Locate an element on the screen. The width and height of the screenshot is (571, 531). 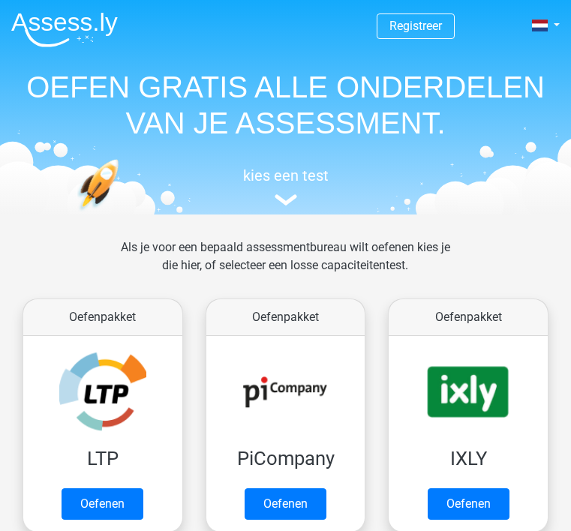
div: Als je voor een bepaald assessmentbureau wilt oefenen kies je die hier, of selecteer een losse ca... is located at coordinates (285, 265).